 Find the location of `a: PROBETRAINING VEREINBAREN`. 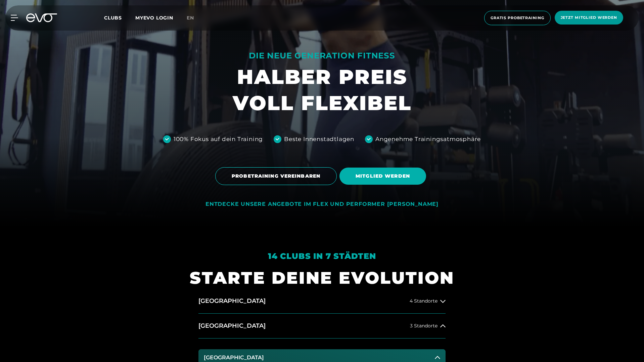

a: PROBETRAINING VEREINBAREN is located at coordinates (277, 176).